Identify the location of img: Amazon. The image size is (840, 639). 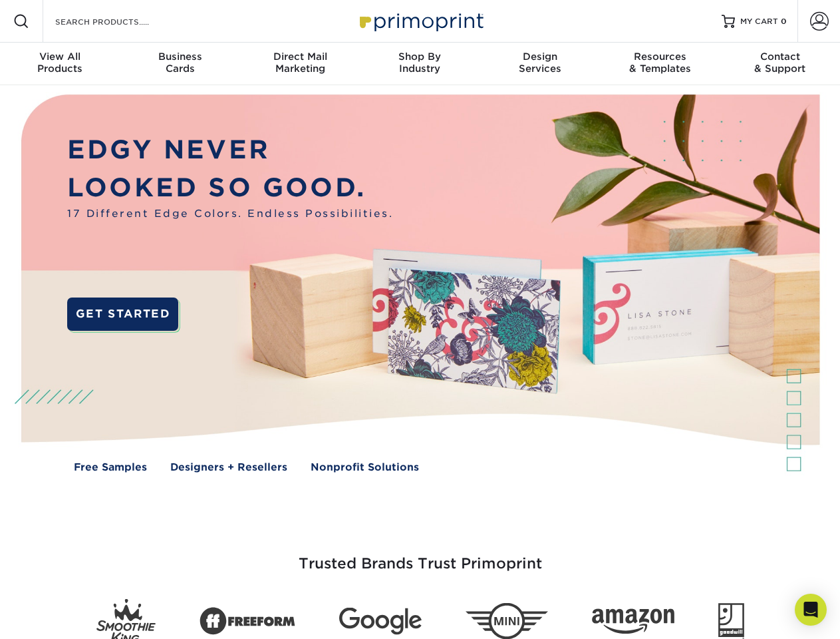
(633, 622).